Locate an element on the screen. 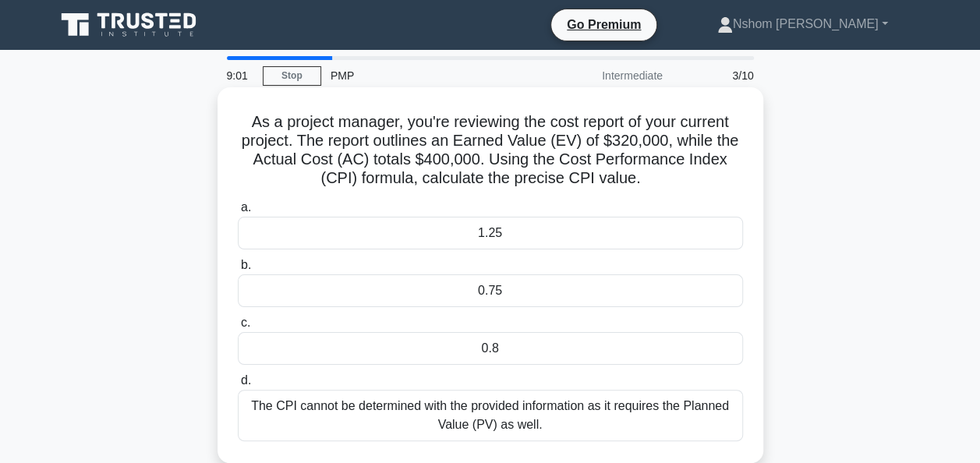 This screenshot has width=980, height=463. span: c. is located at coordinates (245, 322).